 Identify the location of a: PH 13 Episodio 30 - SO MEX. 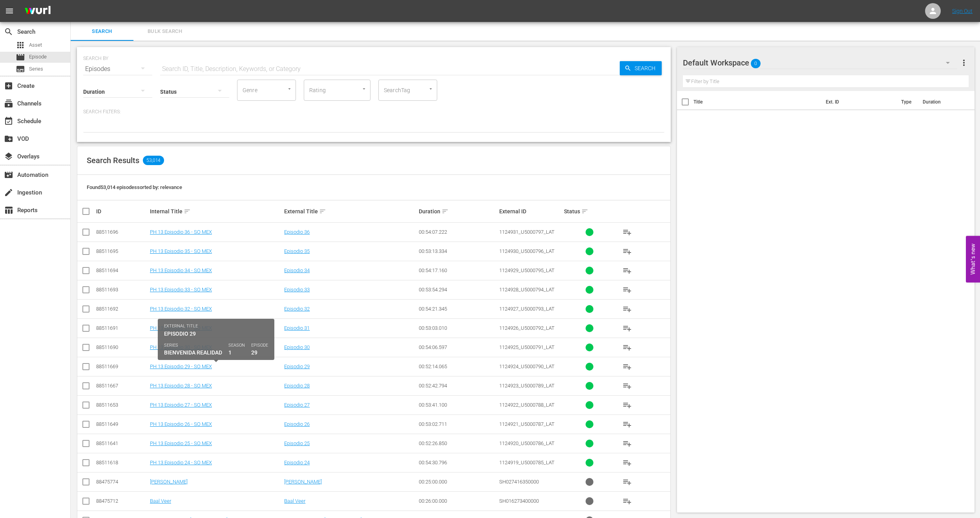
(181, 347).